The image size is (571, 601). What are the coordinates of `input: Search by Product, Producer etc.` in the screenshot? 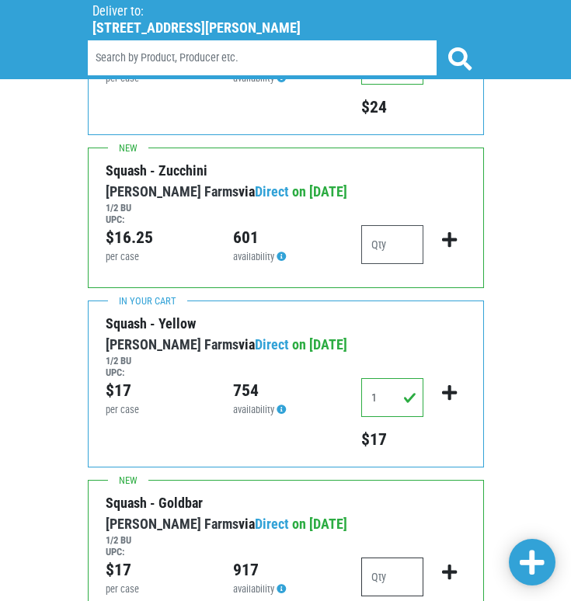 It's located at (262, 58).